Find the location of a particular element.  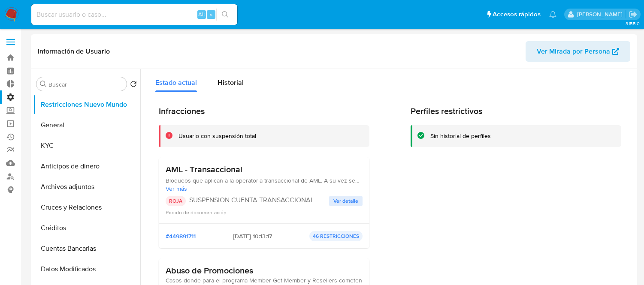

span: Alt is located at coordinates (202, 14).